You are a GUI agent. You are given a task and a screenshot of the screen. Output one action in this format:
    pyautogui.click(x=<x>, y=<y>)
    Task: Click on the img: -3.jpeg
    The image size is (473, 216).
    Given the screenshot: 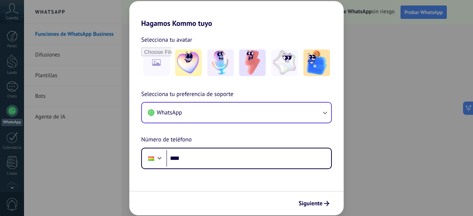 What is the action you would take?
    pyautogui.click(x=253, y=63)
    